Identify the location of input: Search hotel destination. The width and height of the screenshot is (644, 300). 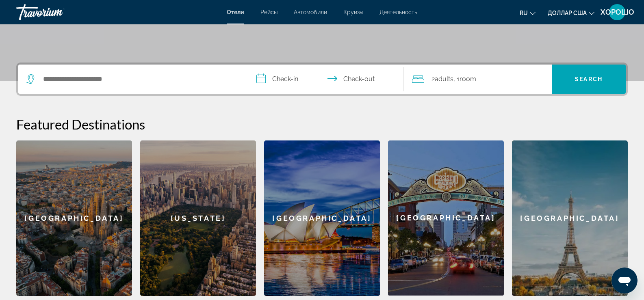
(139, 79).